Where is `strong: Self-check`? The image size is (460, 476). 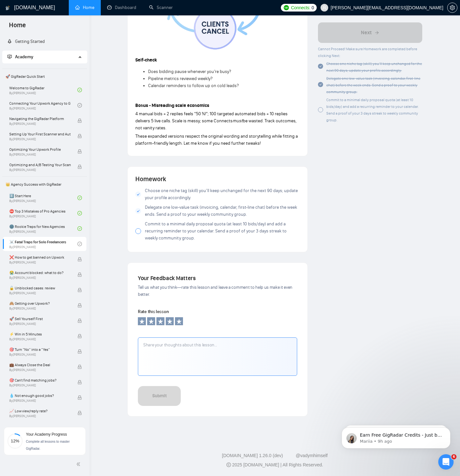 strong: Self-check is located at coordinates (147, 60).